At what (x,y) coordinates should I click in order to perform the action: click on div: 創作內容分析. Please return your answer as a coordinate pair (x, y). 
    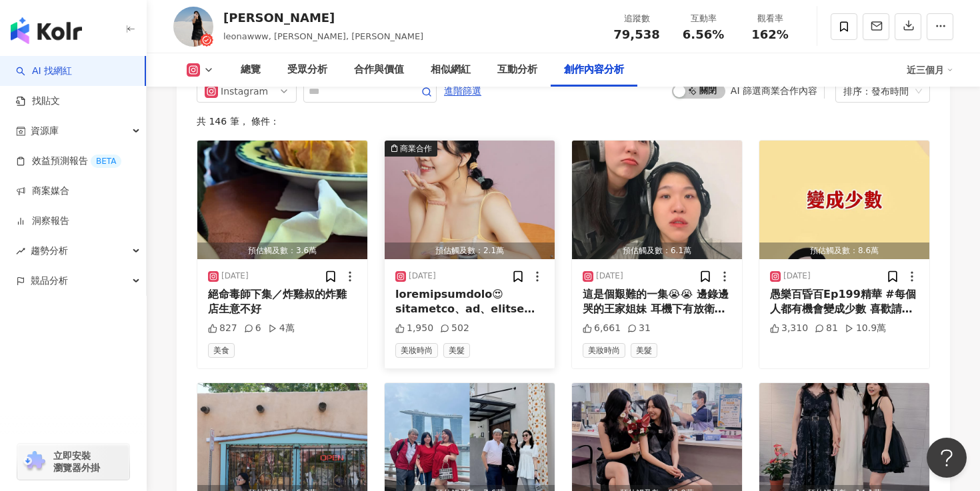
    Looking at the image, I should click on (594, 70).